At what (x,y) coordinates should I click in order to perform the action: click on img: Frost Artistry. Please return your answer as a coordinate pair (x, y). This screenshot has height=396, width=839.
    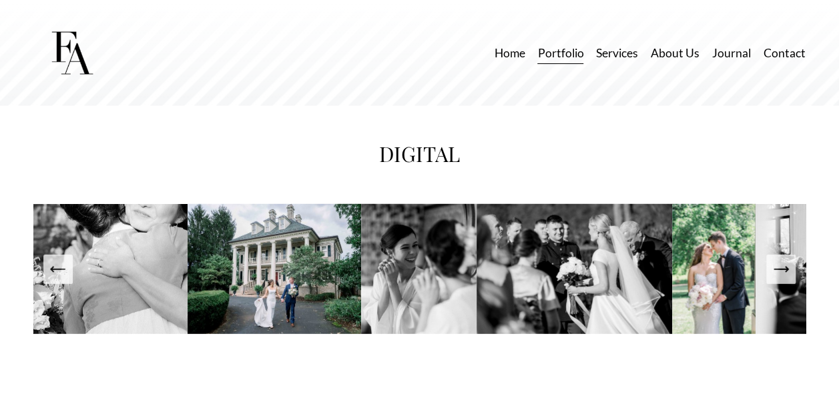
    Looking at the image, I should click on (71, 53).